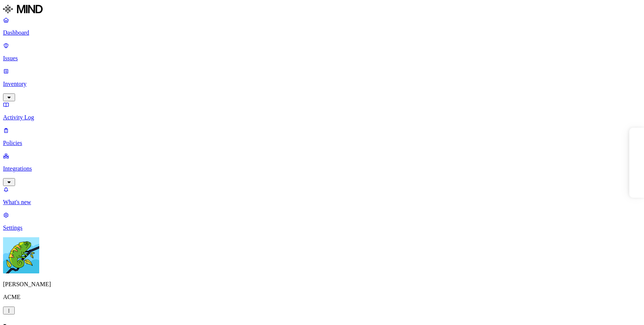 The width and height of the screenshot is (644, 325). Describe the element at coordinates (322, 33) in the screenshot. I see `p: Dashboard` at that location.